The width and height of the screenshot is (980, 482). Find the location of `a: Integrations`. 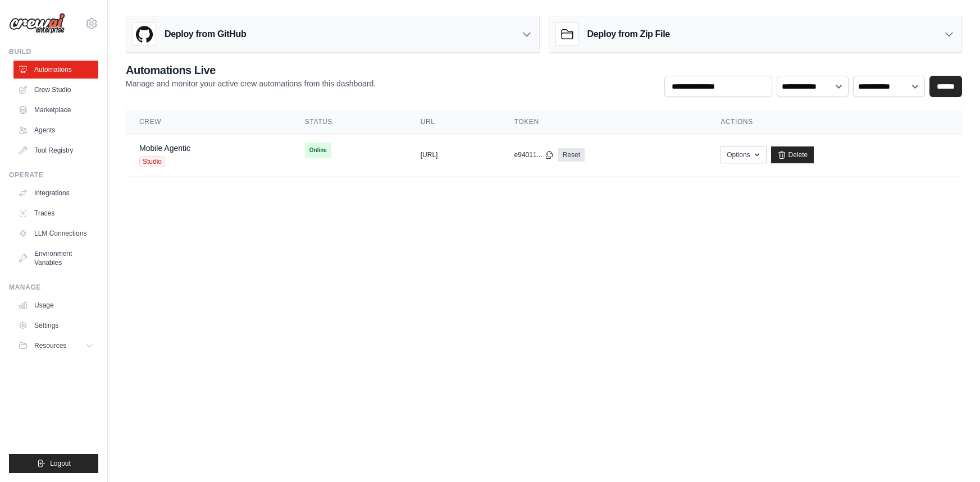

a: Integrations is located at coordinates (56, 193).